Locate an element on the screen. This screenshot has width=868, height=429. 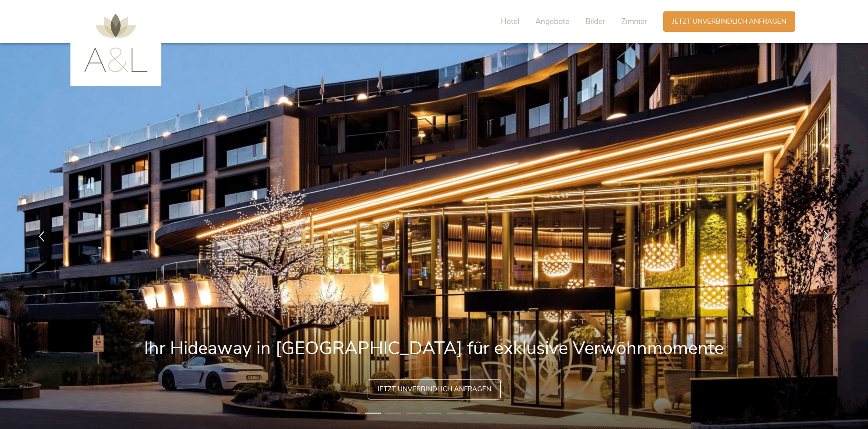
span: Bilder is located at coordinates (596, 21).